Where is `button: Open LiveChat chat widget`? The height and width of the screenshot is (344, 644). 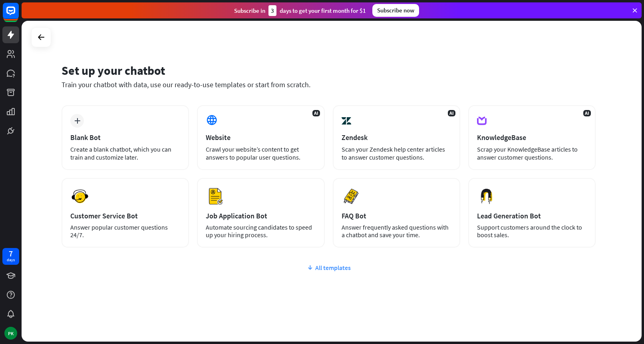 button: Open LiveChat chat widget is located at coordinates (18, 15).